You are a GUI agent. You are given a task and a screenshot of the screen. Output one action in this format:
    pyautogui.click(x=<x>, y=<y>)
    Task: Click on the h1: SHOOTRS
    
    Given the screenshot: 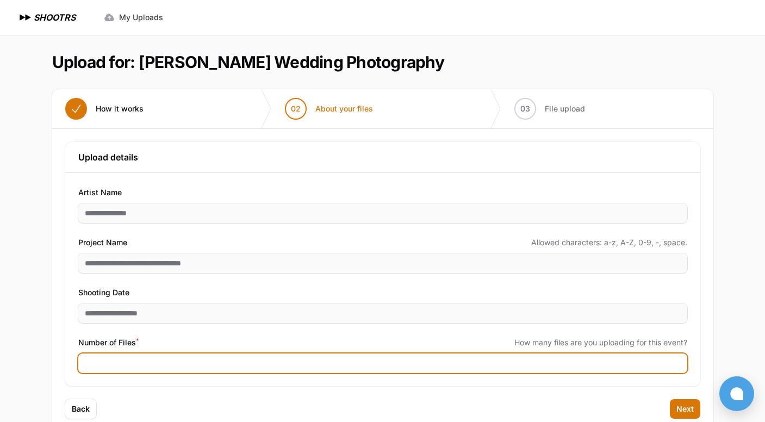 What is the action you would take?
    pyautogui.click(x=54, y=17)
    